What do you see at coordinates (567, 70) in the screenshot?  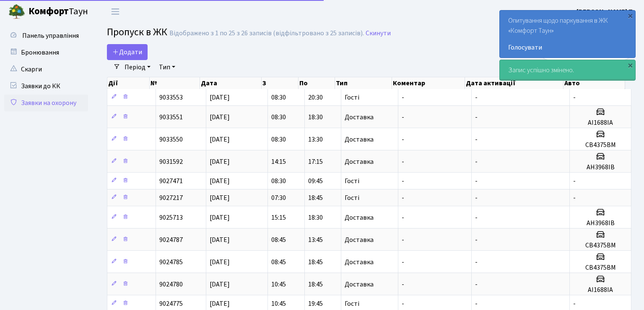 I see `div: Запис успішно змінено.` at bounding box center [567, 70].